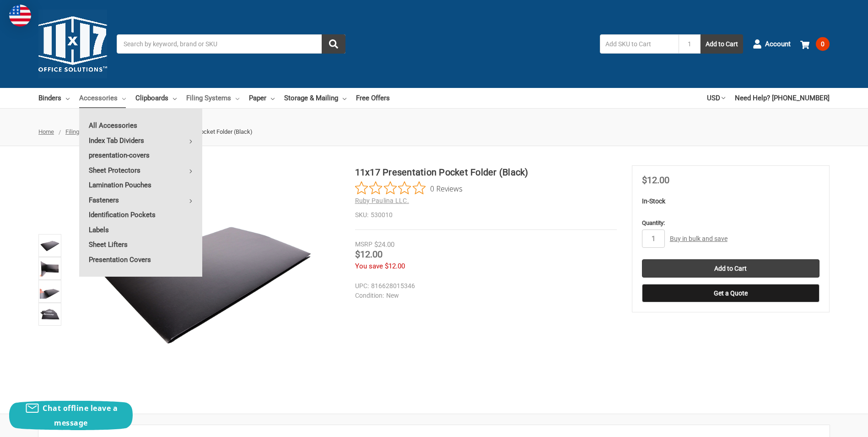 This screenshot has height=437, width=868. I want to click on button: Rated 0 out of 5 stars from 0 reviews. Jump to reviews., so click(409, 188).